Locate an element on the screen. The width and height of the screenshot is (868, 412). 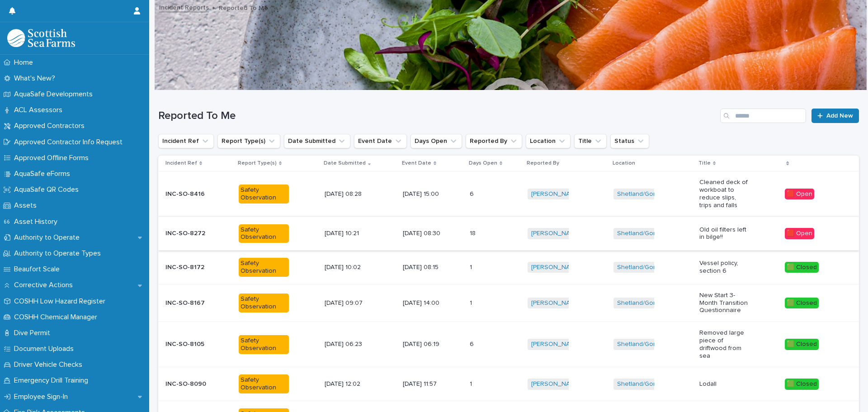
p: Document Uploads is located at coordinates (45, 348).